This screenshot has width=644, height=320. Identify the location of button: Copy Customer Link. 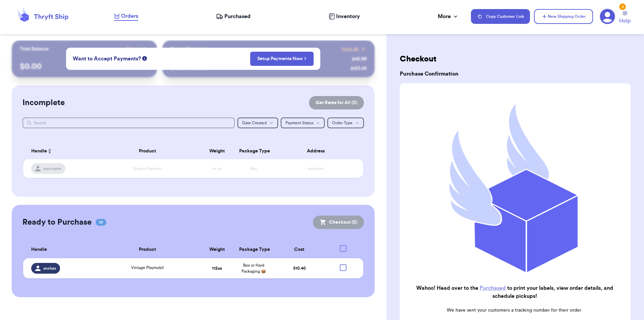
(500, 16).